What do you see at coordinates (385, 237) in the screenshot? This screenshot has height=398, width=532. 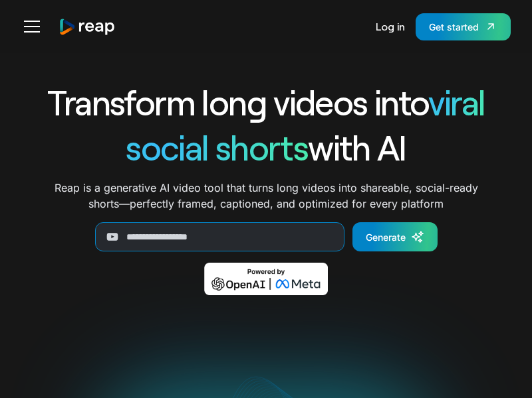 I see `div: Generate` at bounding box center [385, 237].